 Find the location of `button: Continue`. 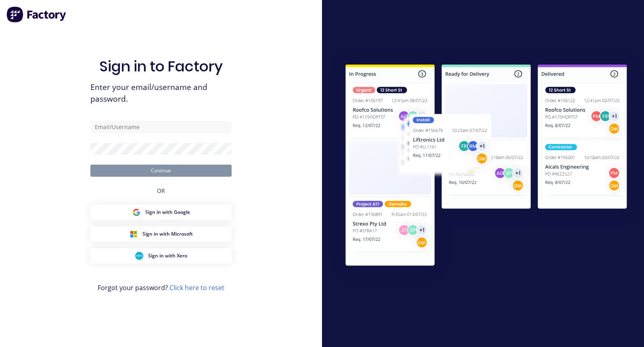

button: Continue is located at coordinates (161, 171).